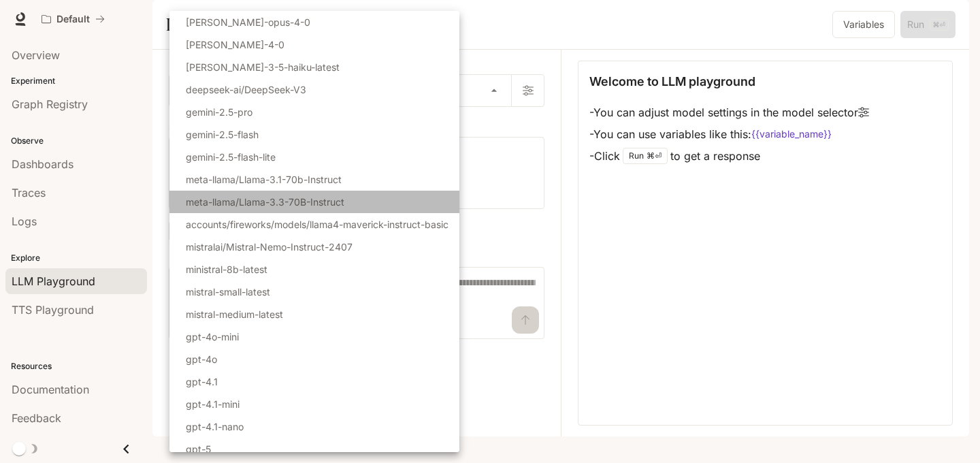 The width and height of the screenshot is (980, 463). What do you see at coordinates (212, 337) in the screenshot?
I see `p: gpt-4o-mini` at bounding box center [212, 337].